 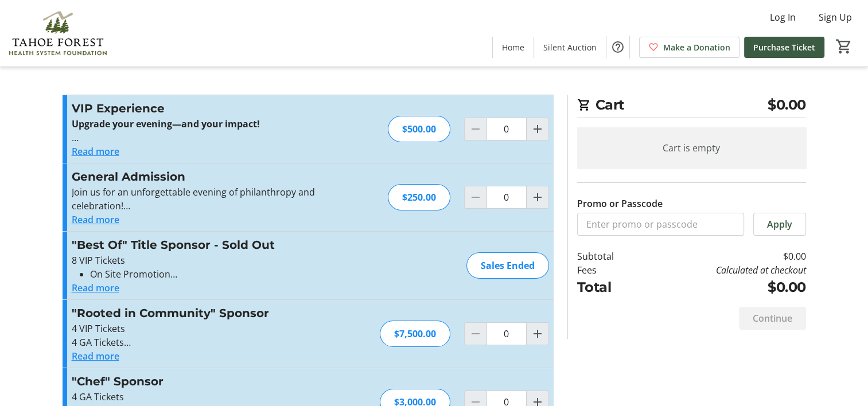 I want to click on h3: VIP Experience, so click(x=197, y=108).